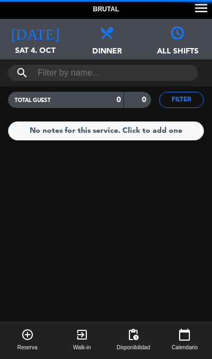 Image resolution: width=212 pixels, height=359 pixels. I want to click on span: Walk-in, so click(82, 348).